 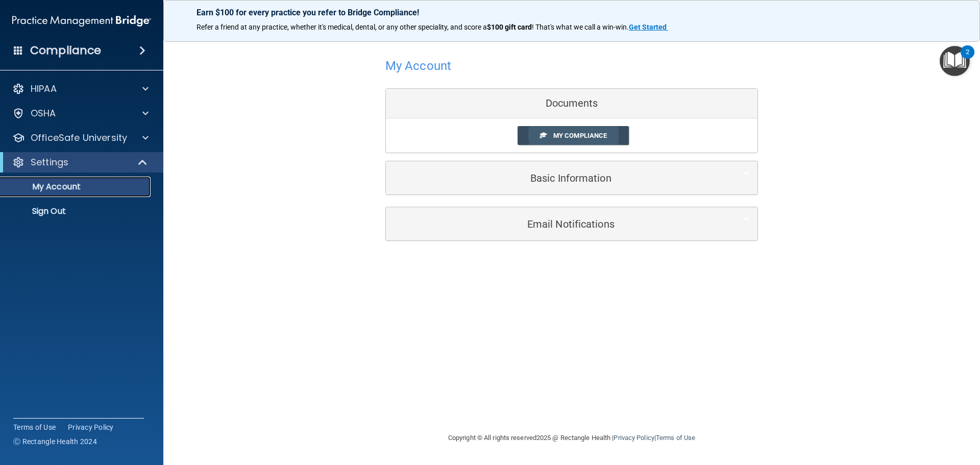 I want to click on a: OfficeSafe University, so click(x=80, y=138).